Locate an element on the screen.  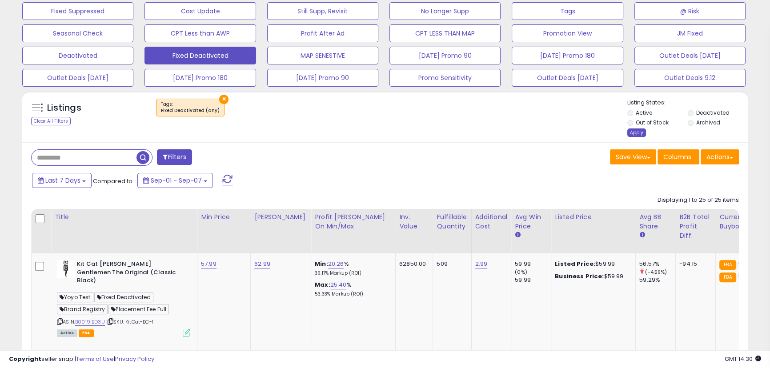
a: Terms of Use is located at coordinates (95, 359).